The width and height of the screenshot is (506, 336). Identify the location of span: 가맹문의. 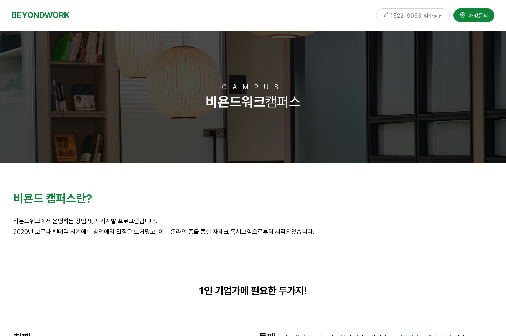
(477, 14).